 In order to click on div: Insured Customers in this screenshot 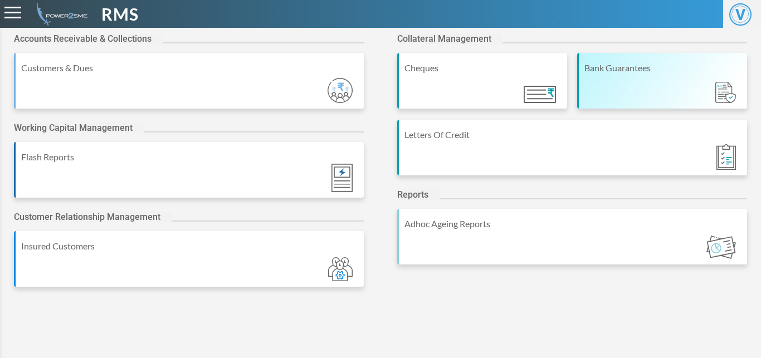, I will do `click(189, 246)`.